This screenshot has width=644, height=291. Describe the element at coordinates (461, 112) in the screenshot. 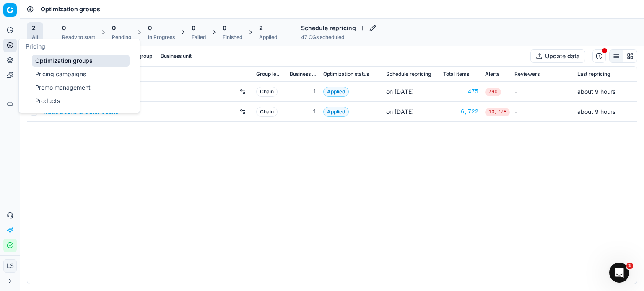

I see `div: 6,722` at that location.